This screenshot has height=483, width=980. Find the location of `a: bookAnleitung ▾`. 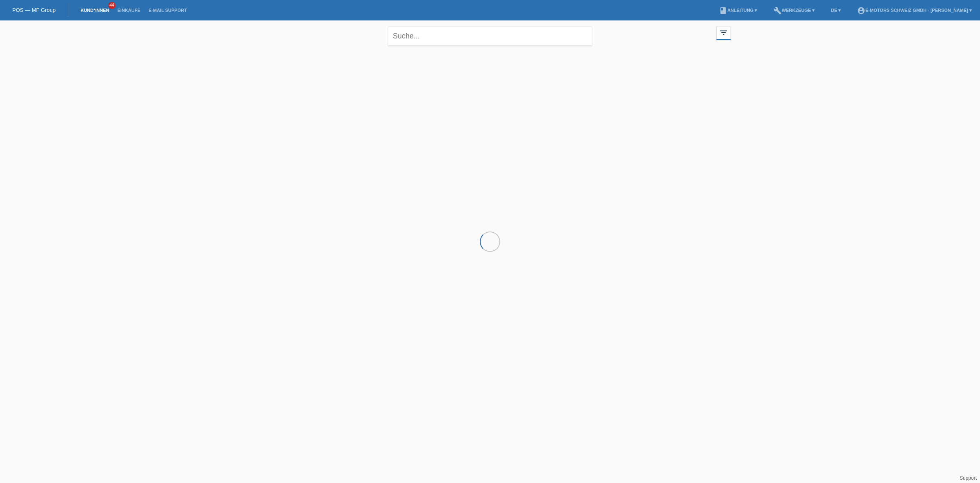

a: bookAnleitung ▾ is located at coordinates (738, 10).